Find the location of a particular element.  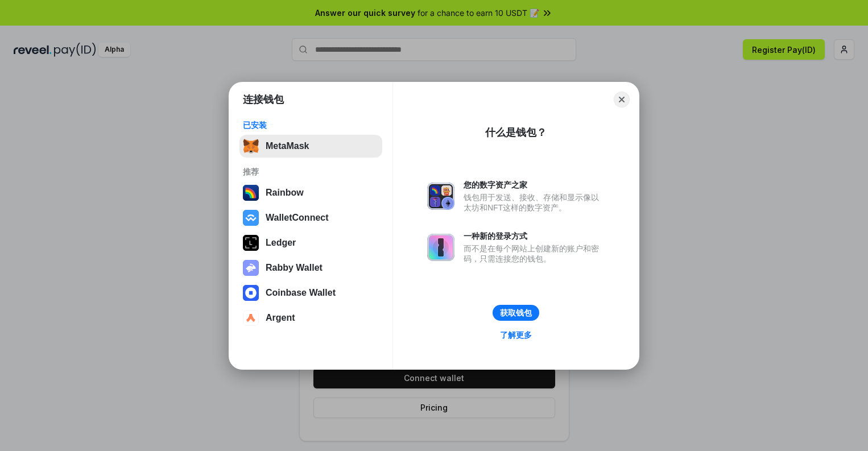

button: Argent is located at coordinates (310, 318).